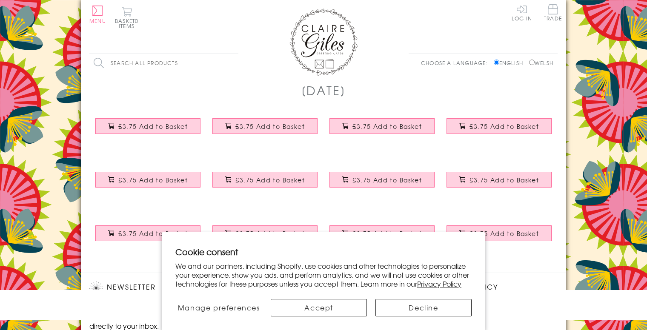 The width and height of the screenshot is (647, 330). Describe the element at coordinates (496, 62) in the screenshot. I see `input: English` at that location.